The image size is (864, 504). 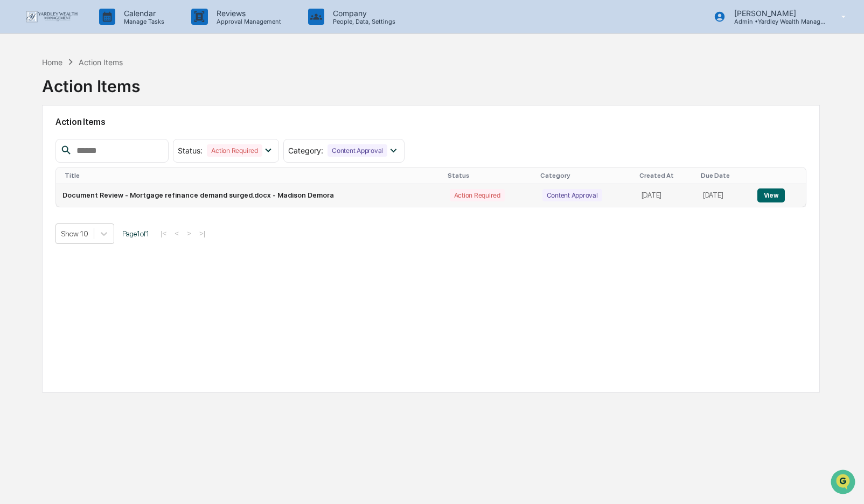 What do you see at coordinates (776, 22) in the screenshot?
I see `p: Admin • Yardley Wealth Management` at bounding box center [776, 22].